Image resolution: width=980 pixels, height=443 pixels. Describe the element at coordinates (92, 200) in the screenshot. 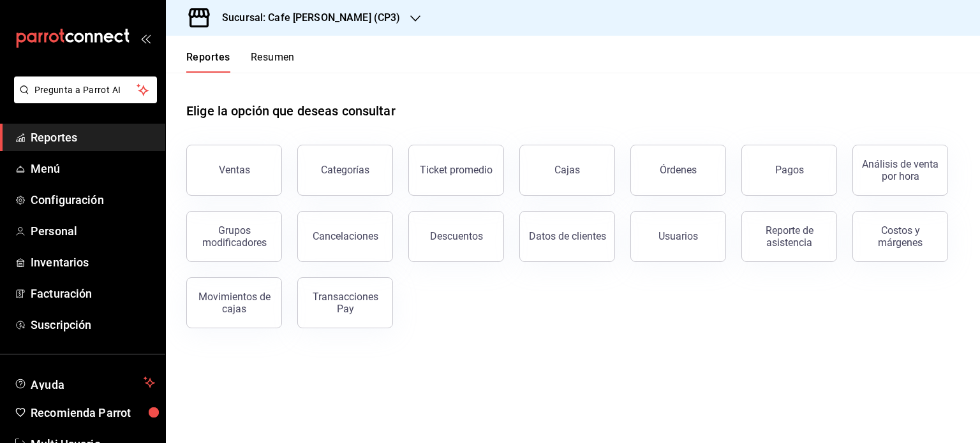

I see `span: Configuración` at that location.